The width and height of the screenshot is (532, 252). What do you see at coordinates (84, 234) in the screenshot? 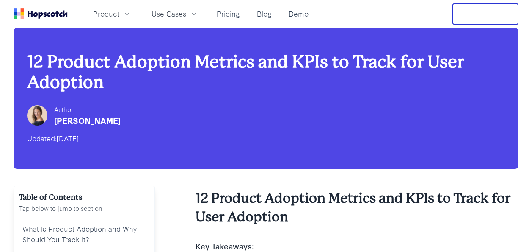
I see `a: What Is Product Adoption and Why Should You Track It?` at bounding box center [84, 234].